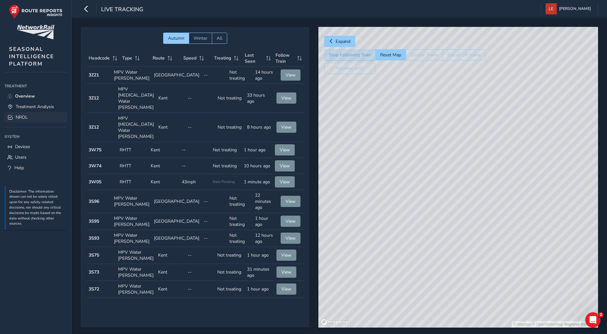  Describe the element at coordinates (36, 137) in the screenshot. I see `div: System` at that location.